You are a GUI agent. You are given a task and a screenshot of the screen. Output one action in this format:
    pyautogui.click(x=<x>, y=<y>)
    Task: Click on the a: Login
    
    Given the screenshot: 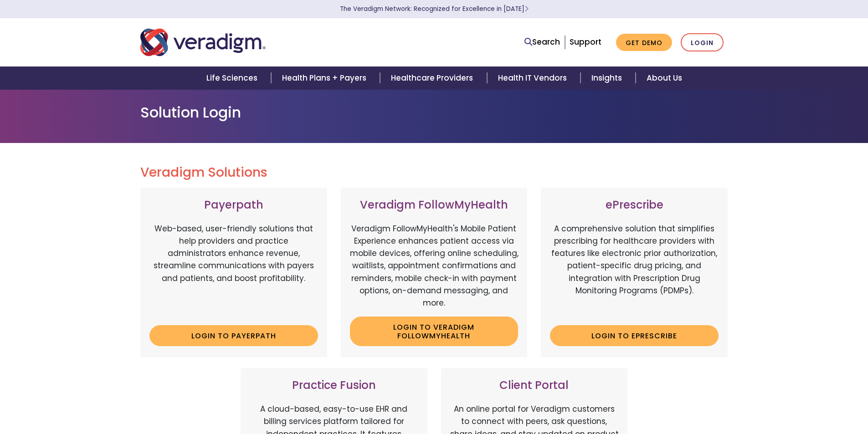 What is the action you would take?
    pyautogui.click(x=702, y=43)
    